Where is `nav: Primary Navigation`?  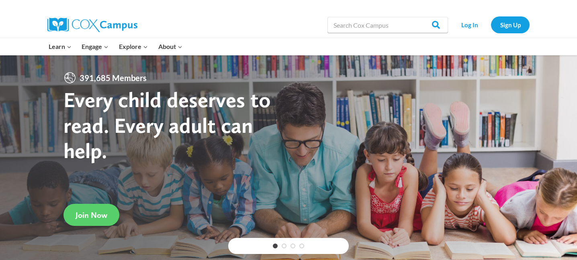 nav: Primary Navigation is located at coordinates (115, 47).